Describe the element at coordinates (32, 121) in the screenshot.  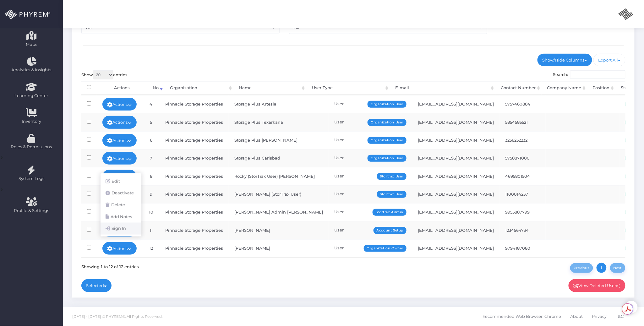
I see `span: Inventory` at that location.